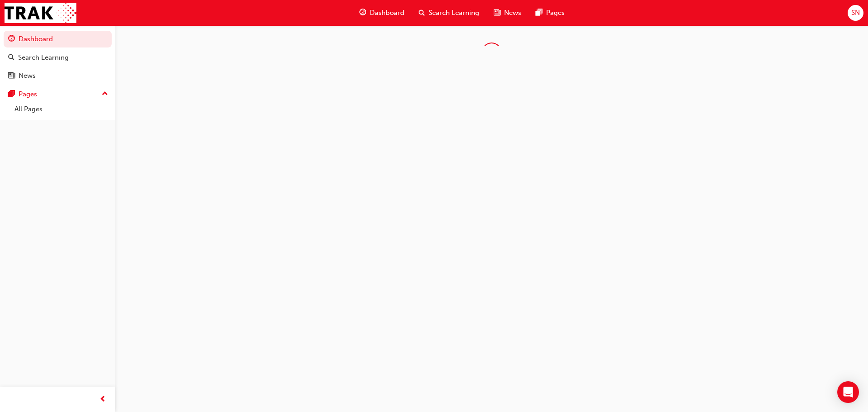 The height and width of the screenshot is (412, 868). I want to click on span: Dashboard, so click(387, 12).